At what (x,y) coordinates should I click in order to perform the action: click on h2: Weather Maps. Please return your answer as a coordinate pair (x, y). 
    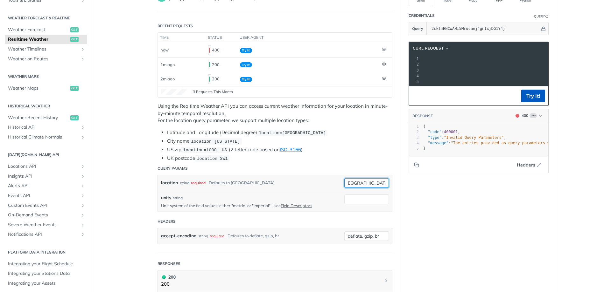
    Looking at the image, I should click on (46, 77).